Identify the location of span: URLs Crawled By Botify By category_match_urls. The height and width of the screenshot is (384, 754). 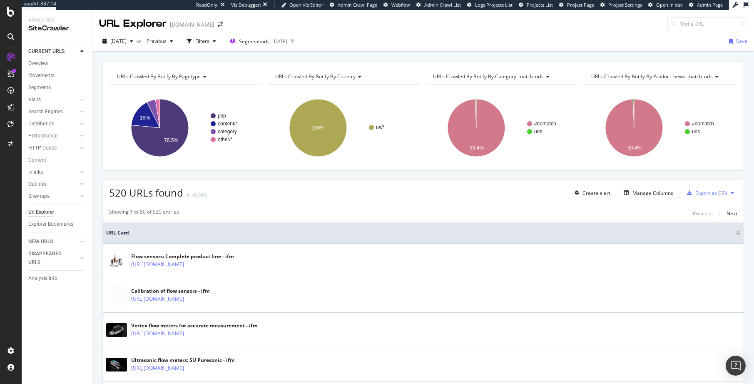
(489, 76).